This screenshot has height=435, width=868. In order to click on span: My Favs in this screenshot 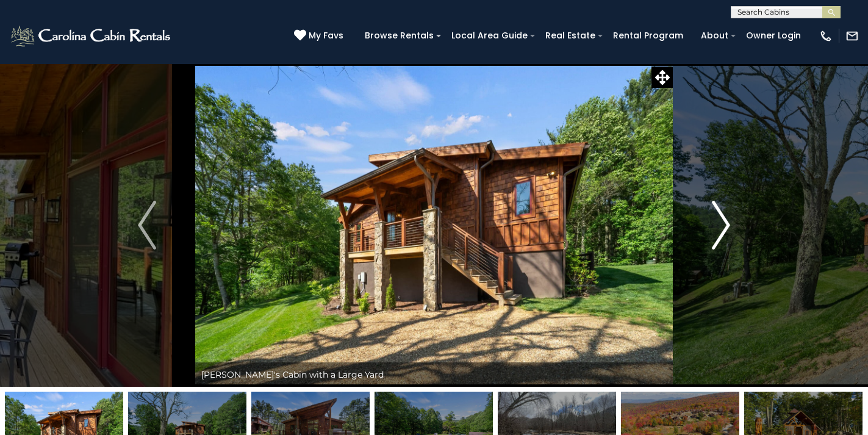, I will do `click(326, 35)`.